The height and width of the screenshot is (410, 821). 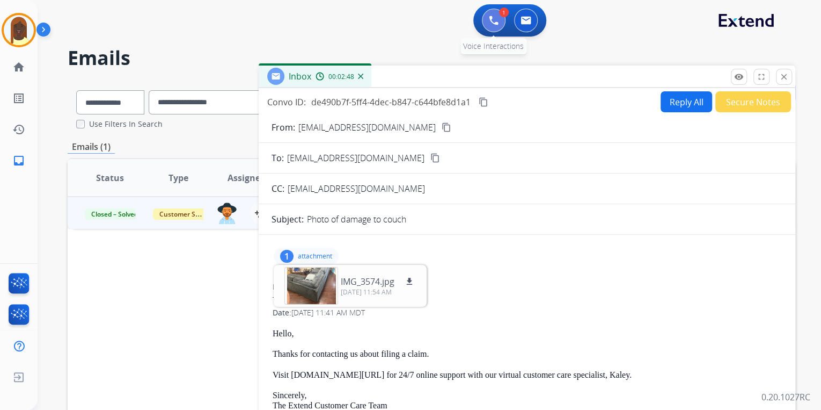 What do you see at coordinates (278, 188) in the screenshot?
I see `p: CC:` at bounding box center [278, 188].